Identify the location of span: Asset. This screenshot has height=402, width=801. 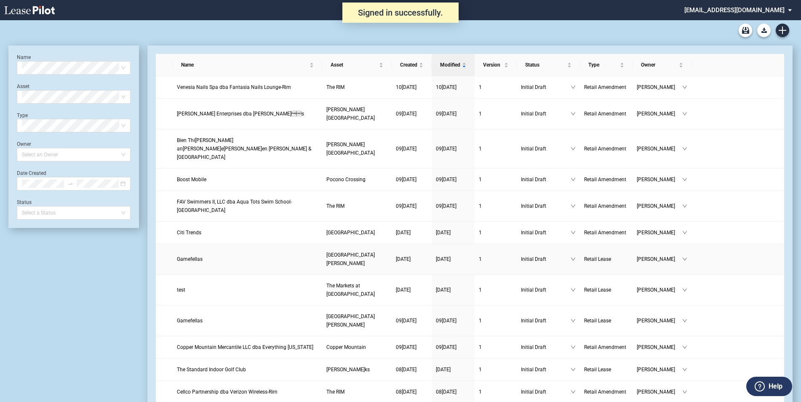
(354, 65).